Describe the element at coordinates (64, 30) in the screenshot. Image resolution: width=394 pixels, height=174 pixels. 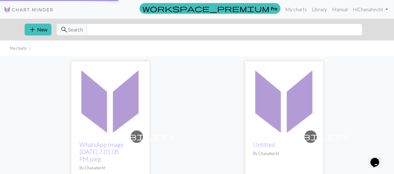
I see `span: search` at that location.